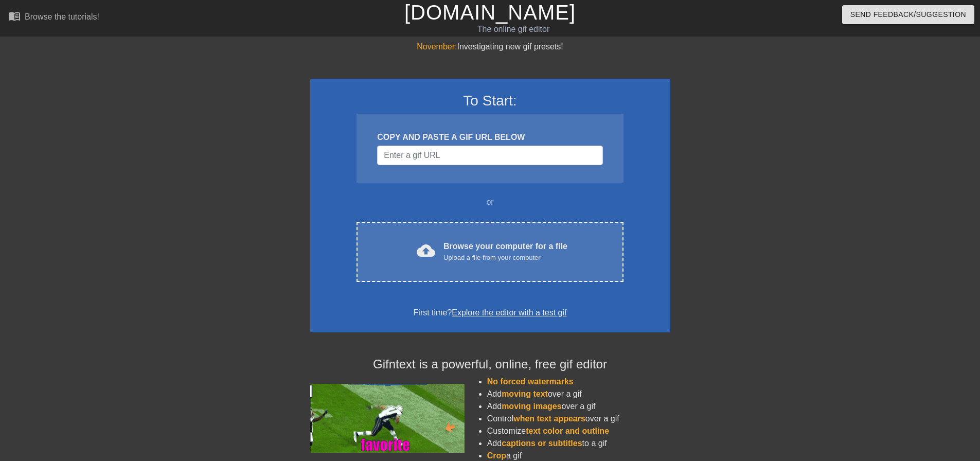 This screenshot has width=980, height=461. Describe the element at coordinates (908, 14) in the screenshot. I see `button: Send Feedback/Suggestion` at that location.